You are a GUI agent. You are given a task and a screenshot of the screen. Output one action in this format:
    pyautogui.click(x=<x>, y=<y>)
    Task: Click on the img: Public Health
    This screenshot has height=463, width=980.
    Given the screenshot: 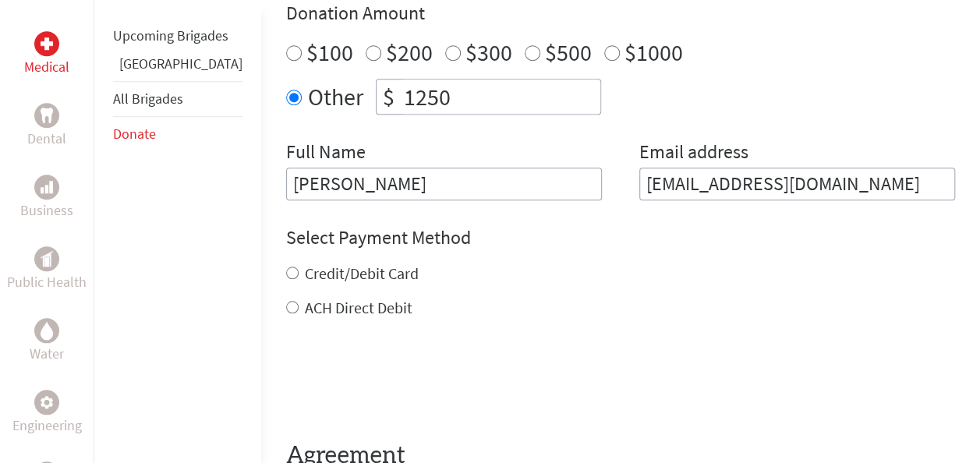 What is the action you would take?
    pyautogui.click(x=47, y=259)
    